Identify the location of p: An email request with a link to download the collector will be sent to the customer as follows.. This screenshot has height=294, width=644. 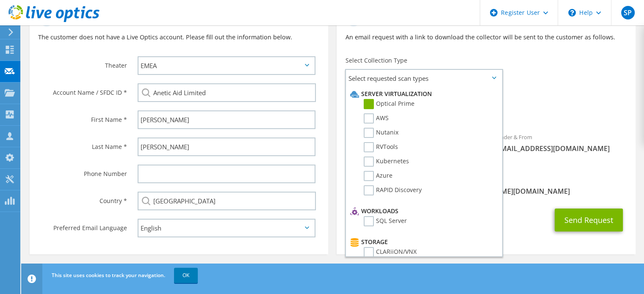
(485, 37).